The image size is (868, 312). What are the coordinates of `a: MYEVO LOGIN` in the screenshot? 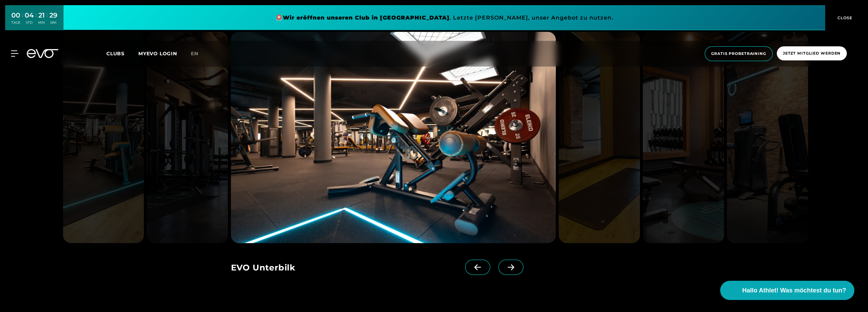 It's located at (157, 54).